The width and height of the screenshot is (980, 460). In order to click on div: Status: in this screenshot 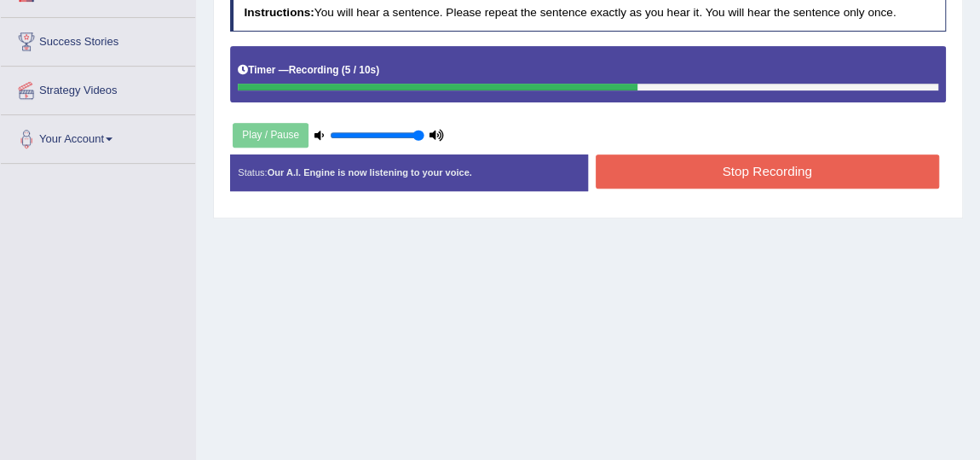, I will do `click(409, 173)`.